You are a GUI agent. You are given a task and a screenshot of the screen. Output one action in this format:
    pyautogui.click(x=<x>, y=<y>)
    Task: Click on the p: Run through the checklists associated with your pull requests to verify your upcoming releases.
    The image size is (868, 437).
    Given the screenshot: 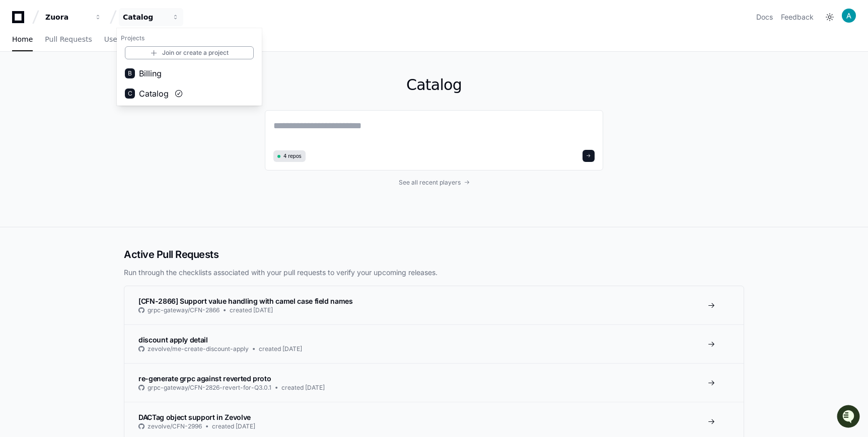 What is the action you would take?
    pyautogui.click(x=434, y=272)
    